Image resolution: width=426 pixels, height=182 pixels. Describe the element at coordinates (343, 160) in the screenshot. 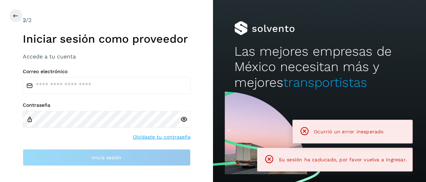

I see `span: Su sesión ha caducado, por favor vuelva a ingresar.` at that location.